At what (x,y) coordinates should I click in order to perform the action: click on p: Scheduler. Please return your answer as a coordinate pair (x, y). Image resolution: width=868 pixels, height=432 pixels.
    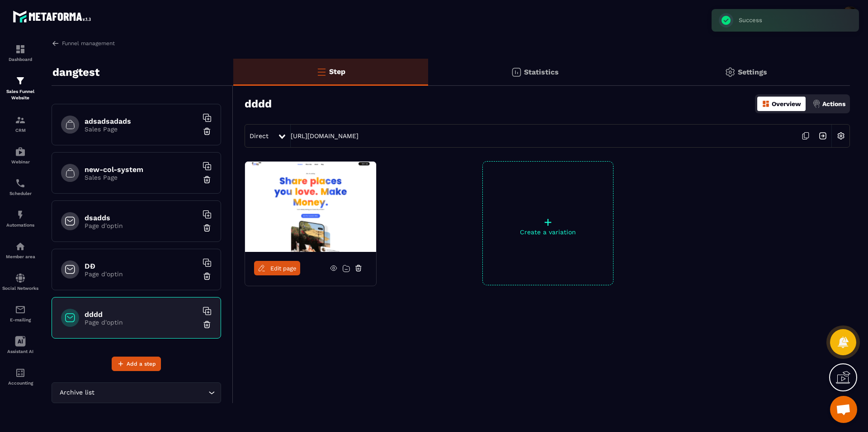
    Looking at the image, I should click on (20, 193).